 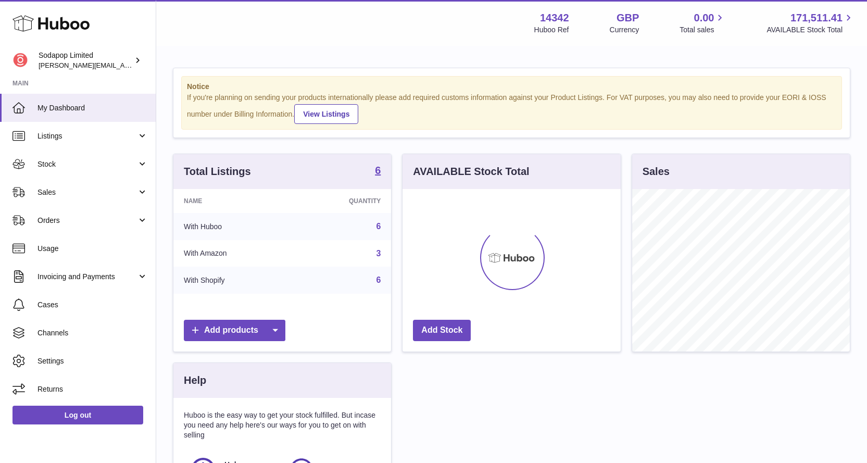 I want to click on a: Add Stock, so click(x=442, y=330).